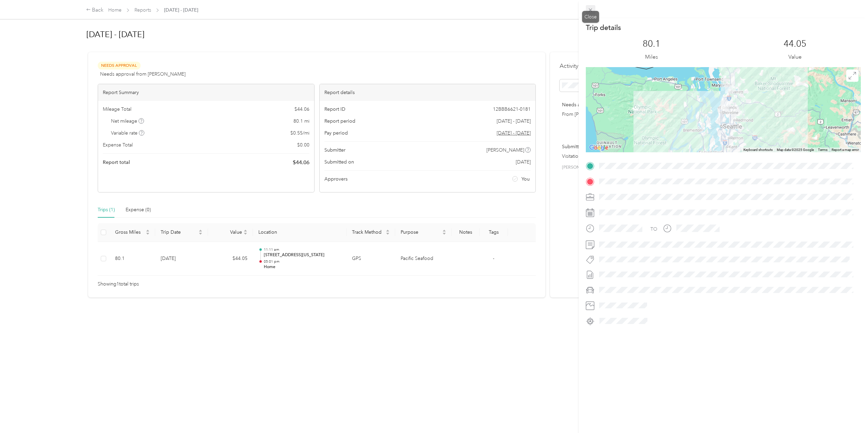 The width and height of the screenshot is (868, 433). I want to click on a: Open this area in Google Maps (opens a new window), so click(599, 148).